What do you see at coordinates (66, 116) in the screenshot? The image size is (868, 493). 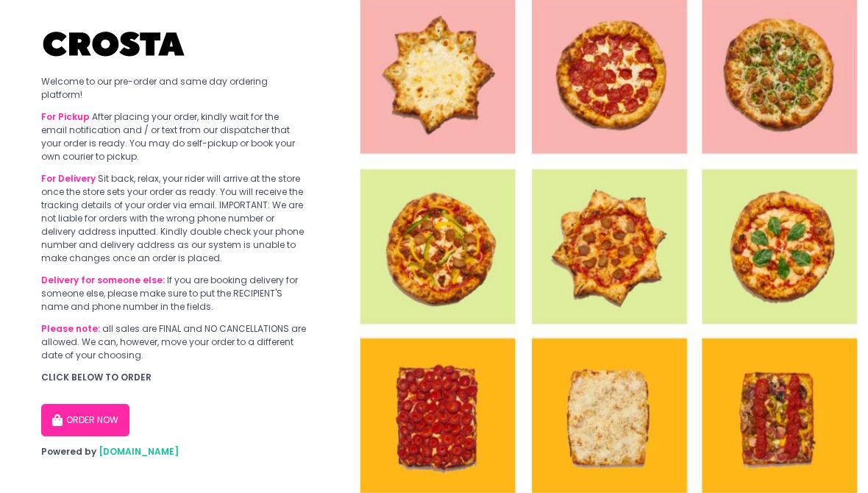 I see `b: For Pickup` at bounding box center [66, 116].